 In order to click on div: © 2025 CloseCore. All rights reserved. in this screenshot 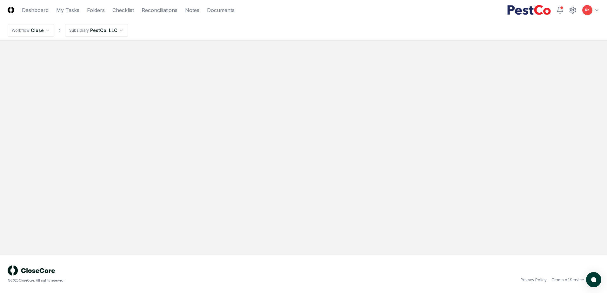, I will do `click(156, 281)`.